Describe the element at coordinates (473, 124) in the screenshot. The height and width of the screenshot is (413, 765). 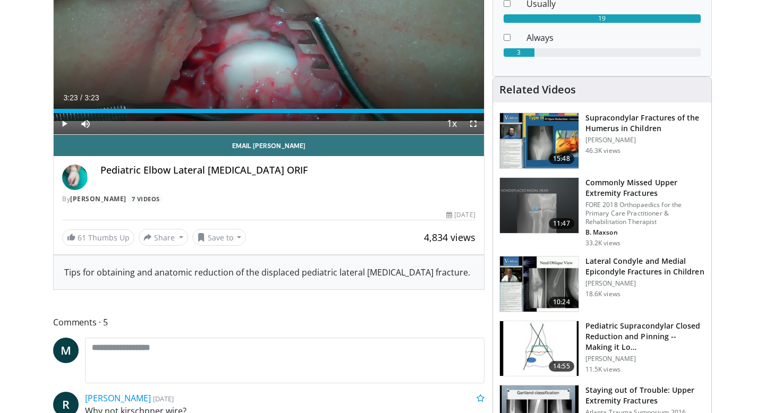
I see `button: Fullscreen` at that location.